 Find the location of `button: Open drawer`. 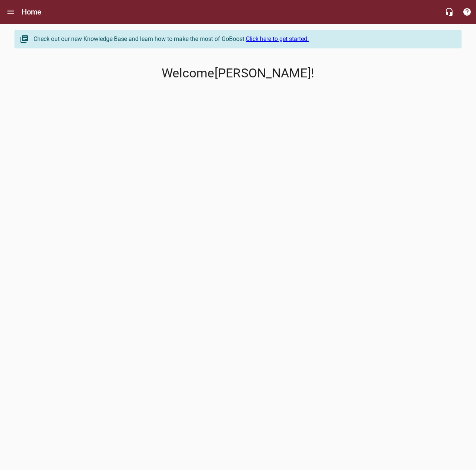

button: Open drawer is located at coordinates (11, 12).